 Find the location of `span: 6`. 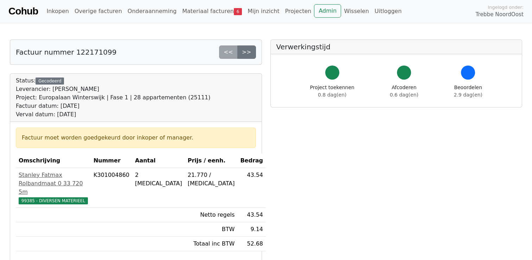

span: 6 is located at coordinates (238, 12).